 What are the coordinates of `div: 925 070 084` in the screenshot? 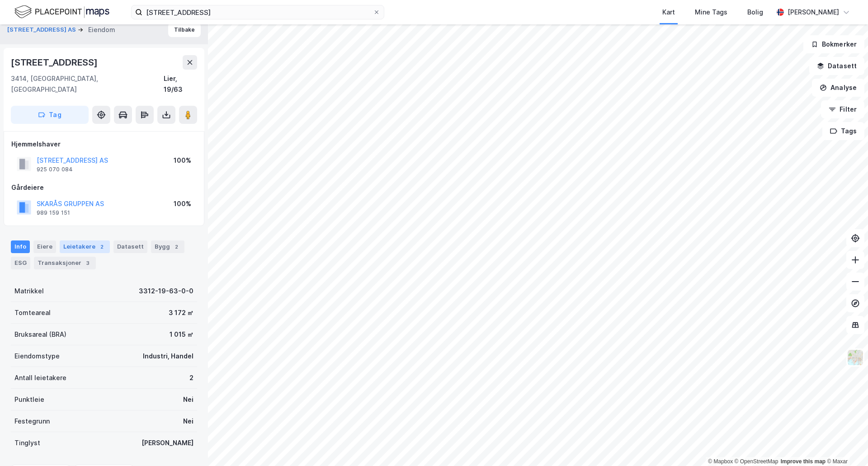 It's located at (55, 170).